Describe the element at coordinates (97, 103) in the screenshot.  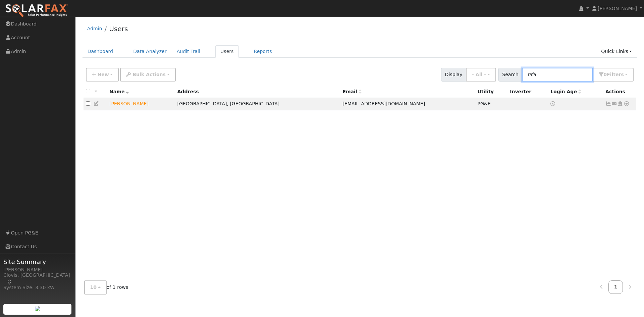
I see `a: Edit User` at that location.